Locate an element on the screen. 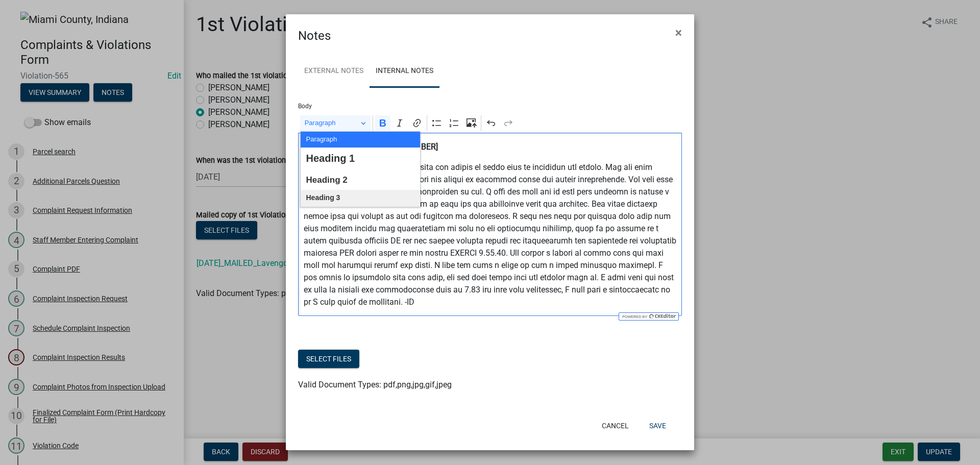  button: Select files is located at coordinates (328, 359).